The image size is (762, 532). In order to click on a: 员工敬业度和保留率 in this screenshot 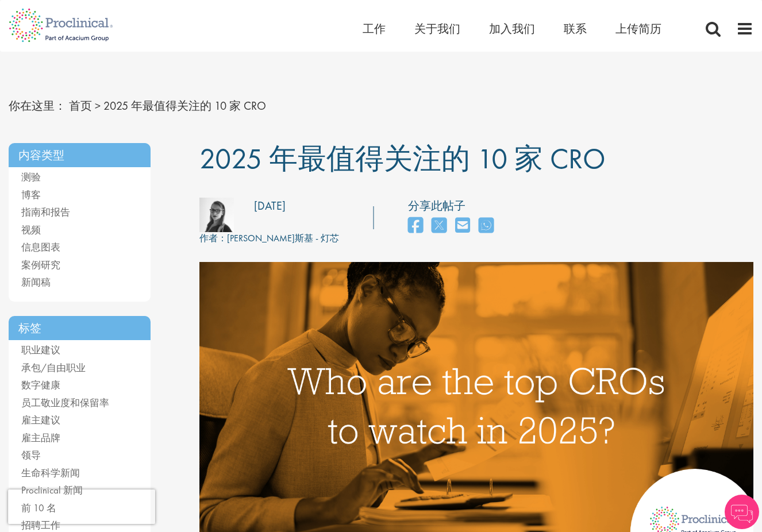, I will do `click(65, 402)`.